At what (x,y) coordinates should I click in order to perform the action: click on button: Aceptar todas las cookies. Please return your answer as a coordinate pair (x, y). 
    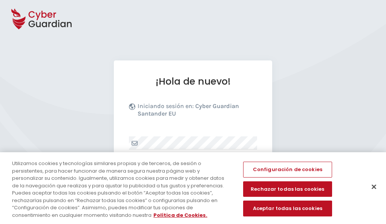
    Looking at the image, I should click on (288, 208).